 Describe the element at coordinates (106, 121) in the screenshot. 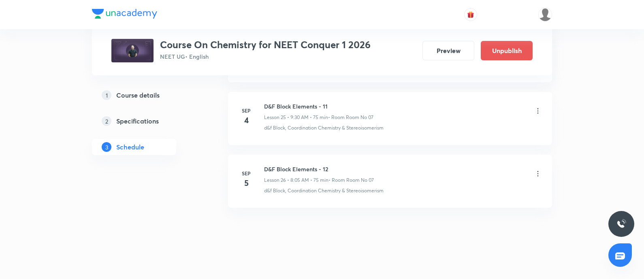

I see `p: 2` at that location.